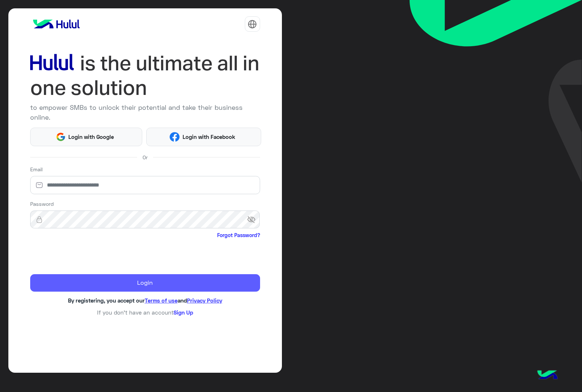 The height and width of the screenshot is (392, 582). I want to click on a: Terms of use, so click(161, 300).